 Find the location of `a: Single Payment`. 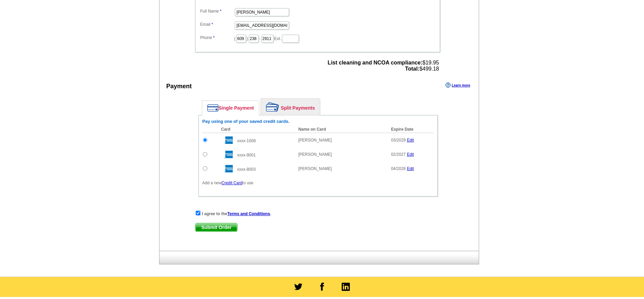

a: Single Payment is located at coordinates (230, 108).